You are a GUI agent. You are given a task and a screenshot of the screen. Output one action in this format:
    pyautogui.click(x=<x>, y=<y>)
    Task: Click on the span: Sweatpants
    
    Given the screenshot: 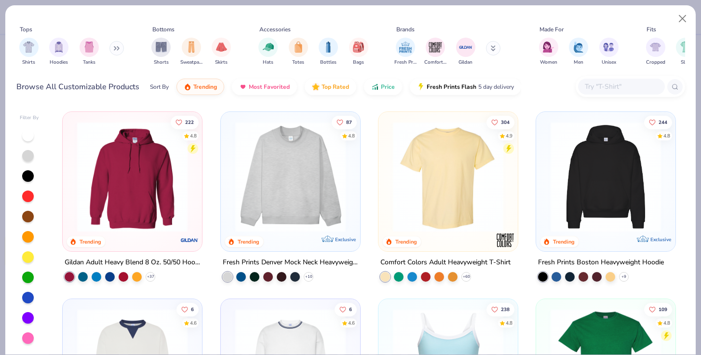 What is the action you would take?
    pyautogui.click(x=191, y=62)
    